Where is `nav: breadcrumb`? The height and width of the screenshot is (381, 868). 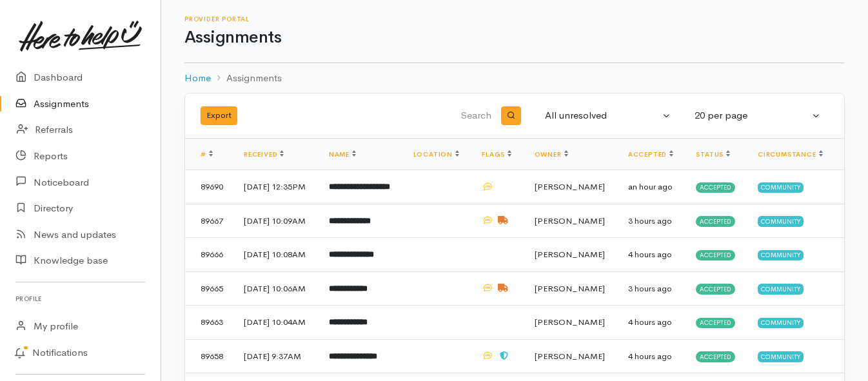 nav: breadcrumb is located at coordinates (514, 78).